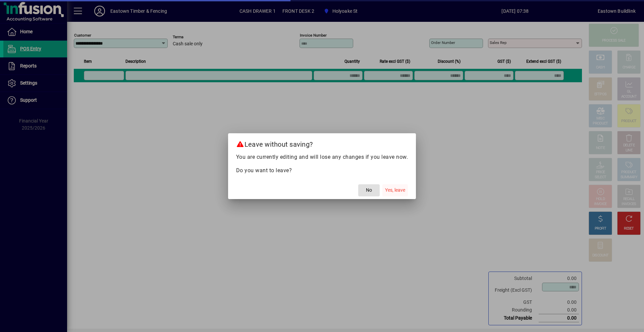 Image resolution: width=644 pixels, height=332 pixels. I want to click on p: You are currently editing and will lose any changes if you leave now., so click(322, 157).